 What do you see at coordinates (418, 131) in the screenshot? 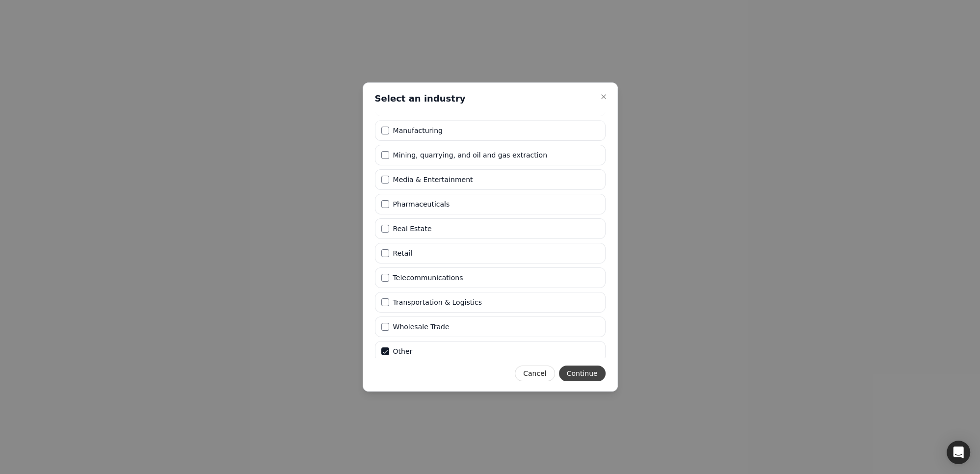
I see `label: Manufacturing` at bounding box center [418, 131].